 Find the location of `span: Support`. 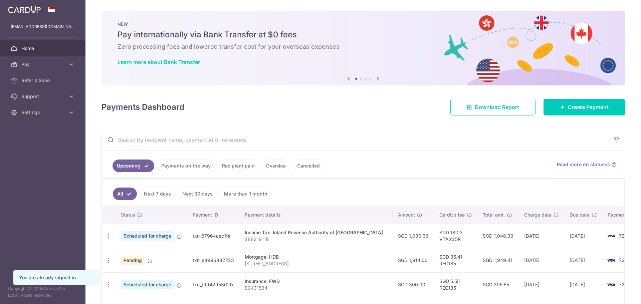

span: Support is located at coordinates (43, 97).